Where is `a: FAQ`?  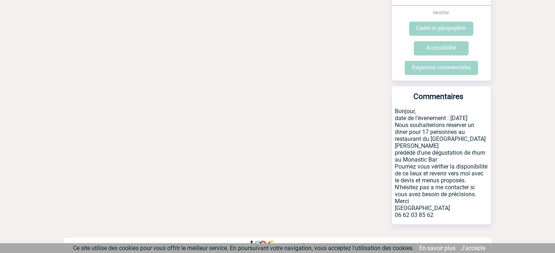 a: FAQ is located at coordinates (238, 245).